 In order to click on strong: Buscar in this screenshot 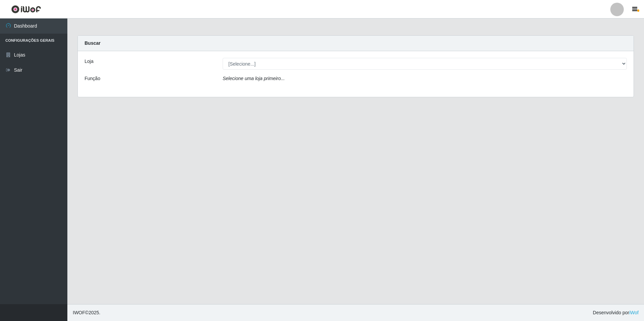, I will do `click(92, 43)`.